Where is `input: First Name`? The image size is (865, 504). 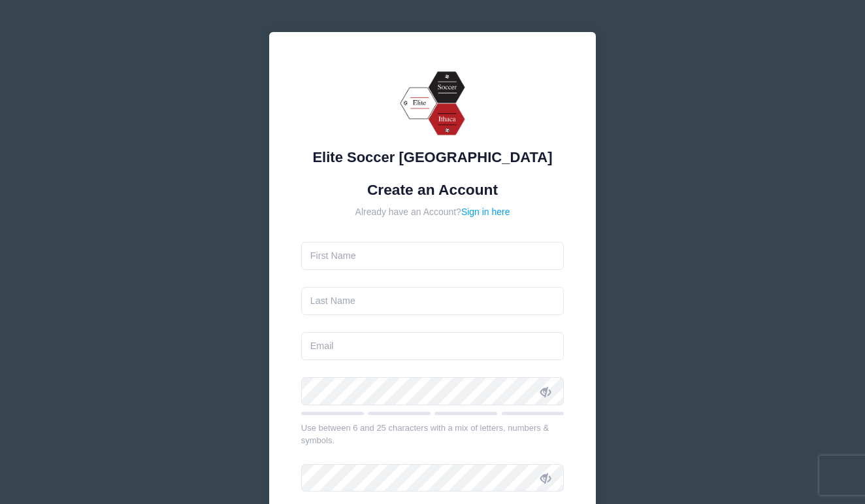
input: First Name is located at coordinates (432, 255).